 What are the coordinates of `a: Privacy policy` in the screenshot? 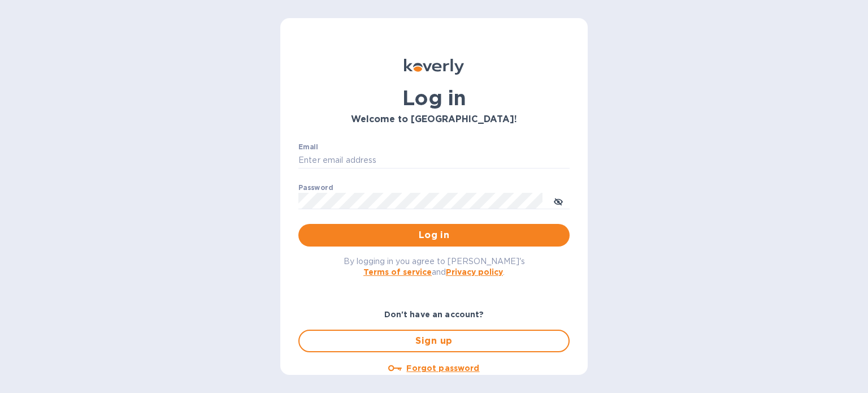 It's located at (475, 272).